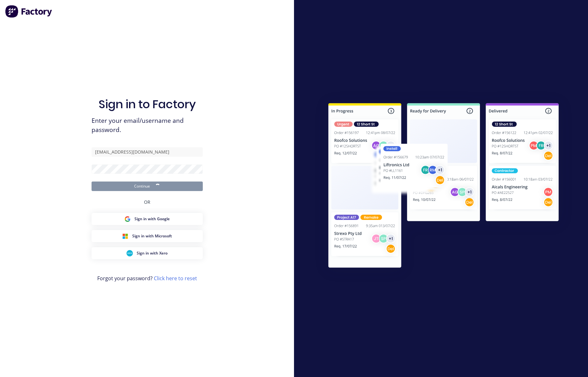 Image resolution: width=588 pixels, height=377 pixels. I want to click on button: Google Sign inSign in with Google, so click(147, 219).